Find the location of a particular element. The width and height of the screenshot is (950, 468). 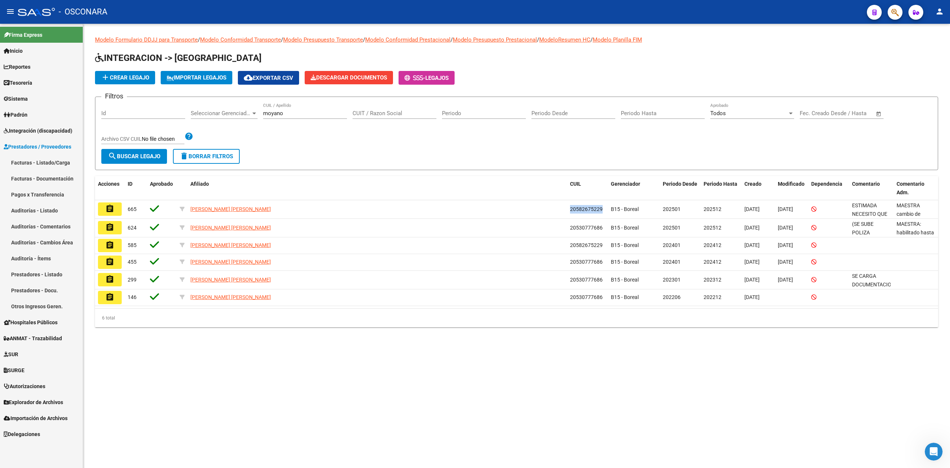

a: Modelo Planilla FIM is located at coordinates (617, 40).